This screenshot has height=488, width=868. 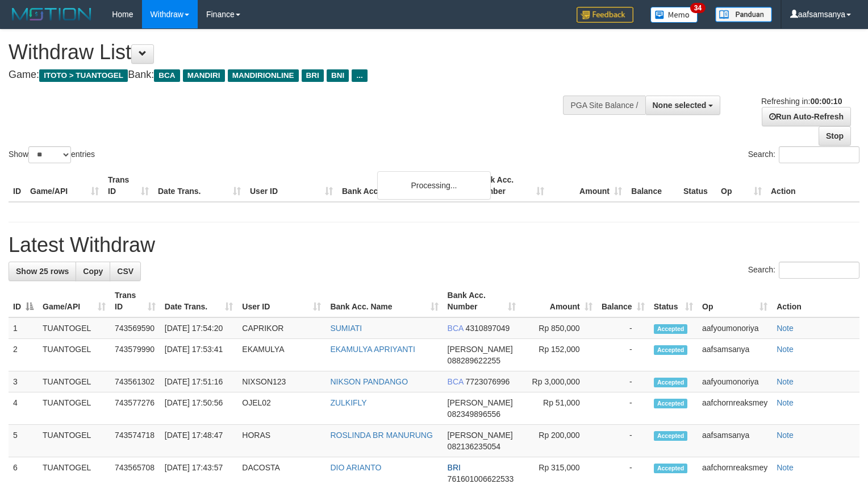 I want to click on td: EKAMULYA, so click(x=281, y=354).